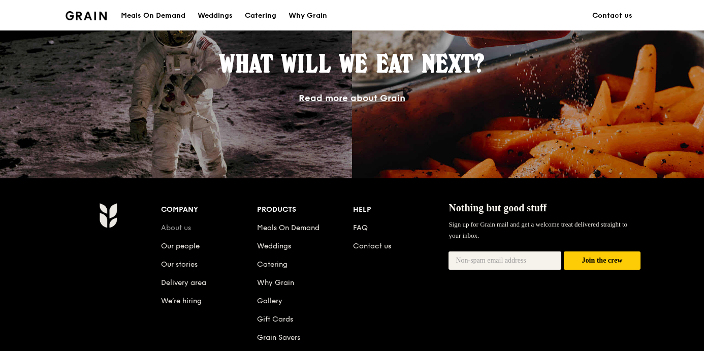  I want to click on a: Read more about Grain, so click(352, 98).